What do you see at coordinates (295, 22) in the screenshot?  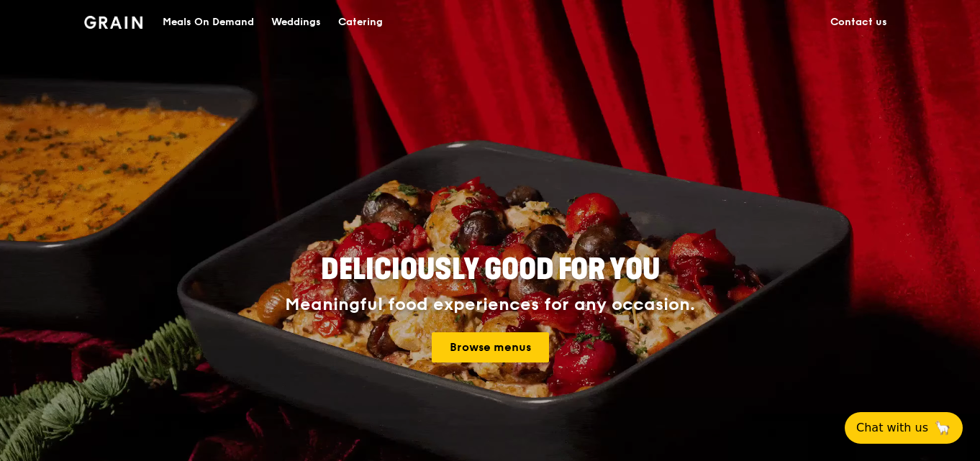 I see `div: Weddings` at bounding box center [295, 22].